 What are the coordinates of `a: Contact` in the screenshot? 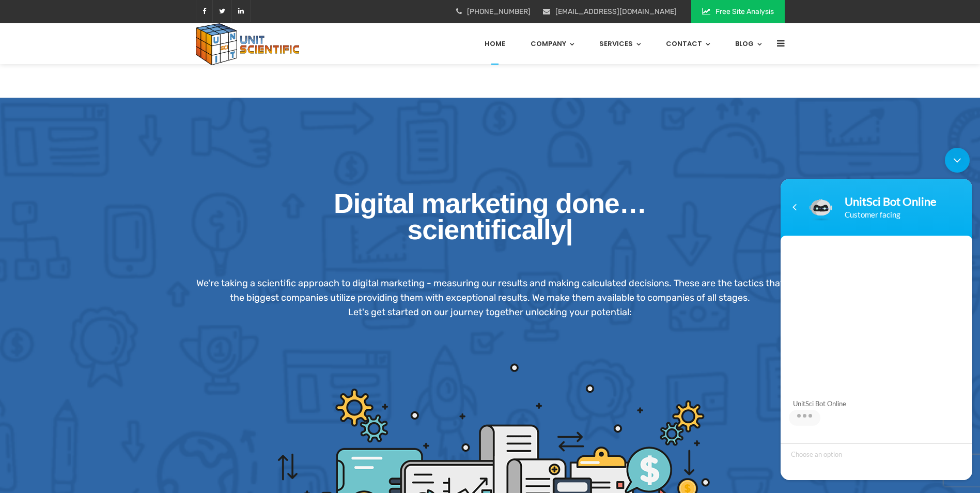 It's located at (687, 44).